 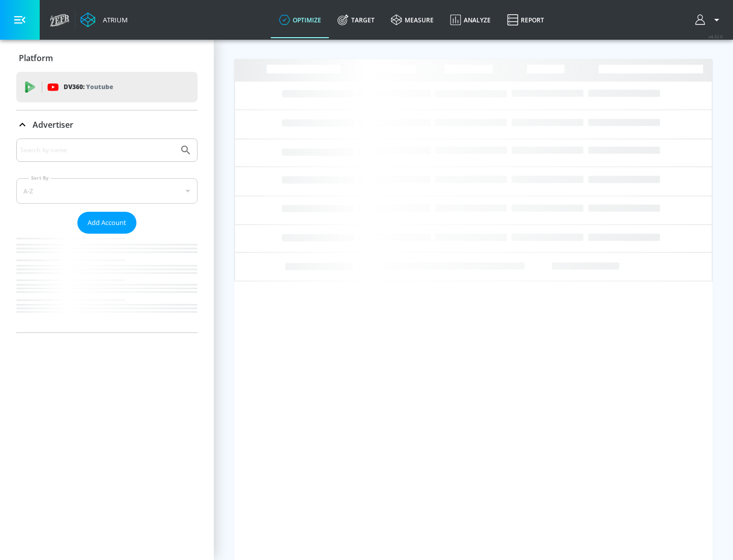 What do you see at coordinates (39, 178) in the screenshot?
I see `label: Sort By` at bounding box center [39, 178].